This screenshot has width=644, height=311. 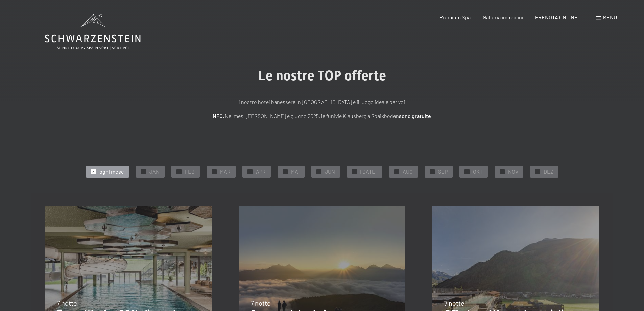 What do you see at coordinates (503, 17) in the screenshot?
I see `span: Galleria immagini` at bounding box center [503, 17].